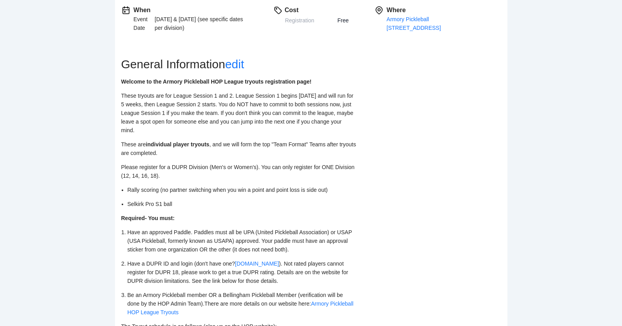 The height and width of the screenshot is (326, 622). I want to click on strong: Welcome to the Armory Pickleball HOP League tryouts registration page!, so click(216, 82).